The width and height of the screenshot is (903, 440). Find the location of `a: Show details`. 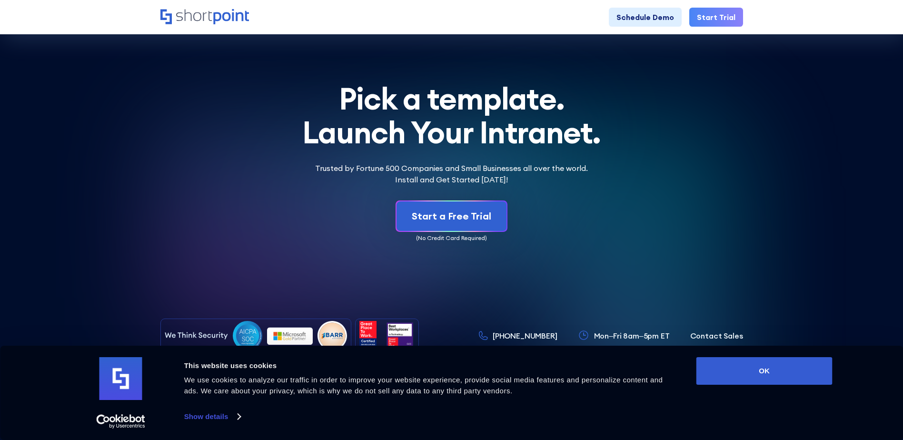

a: Show details is located at coordinates (212, 417).